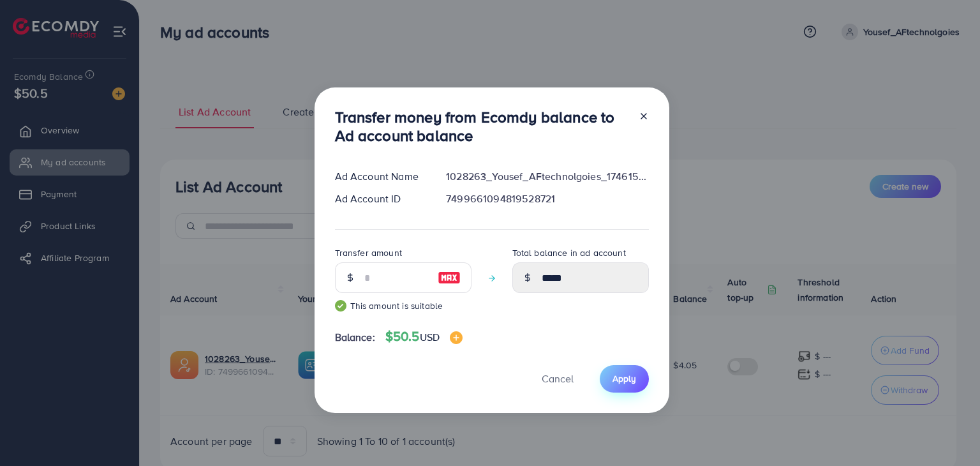 The height and width of the screenshot is (466, 980). Describe the element at coordinates (355, 337) in the screenshot. I see `span: Balance:` at that location.